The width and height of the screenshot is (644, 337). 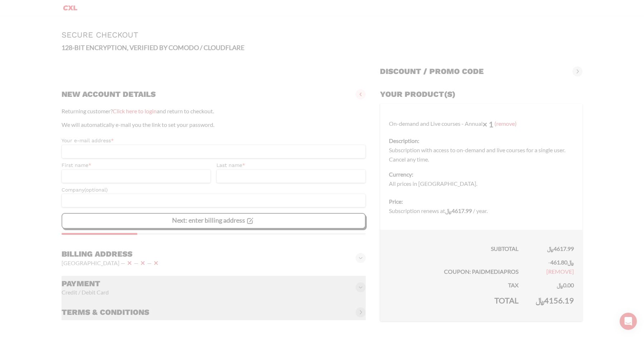 I want to click on th: Tax, so click(x=453, y=283).